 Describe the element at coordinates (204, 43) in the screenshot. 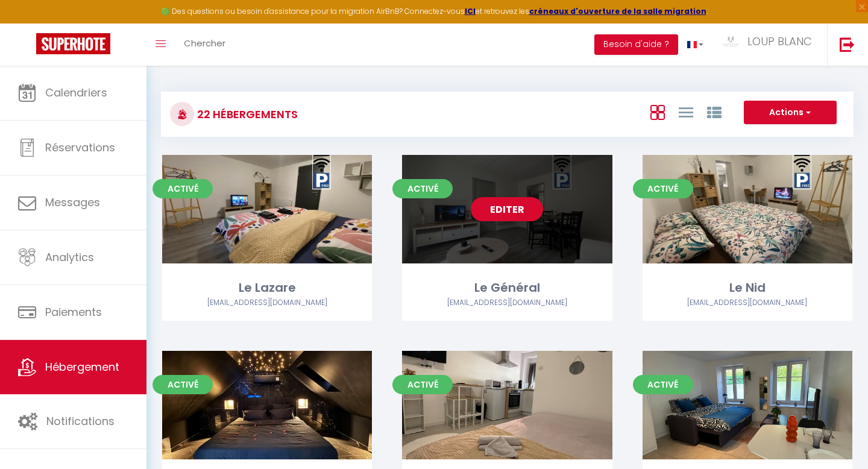

I see `span: Chercher` at that location.